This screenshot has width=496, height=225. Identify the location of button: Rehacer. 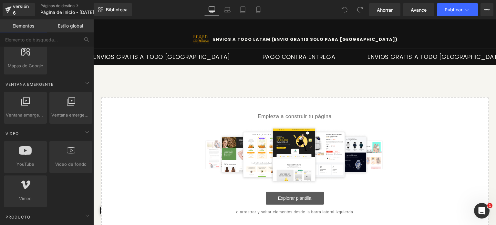
(360, 10).